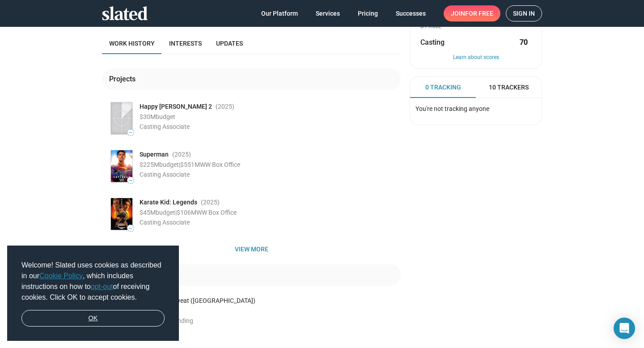 The height and width of the screenshot is (348, 644). Describe the element at coordinates (148, 117) in the screenshot. I see `span: $30M` at that location.